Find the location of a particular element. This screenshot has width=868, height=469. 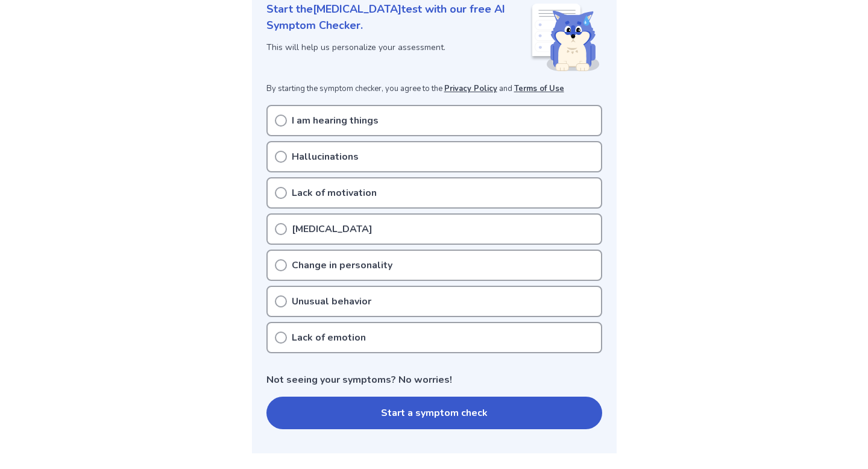

p: Lack of motivation is located at coordinates (334, 192).